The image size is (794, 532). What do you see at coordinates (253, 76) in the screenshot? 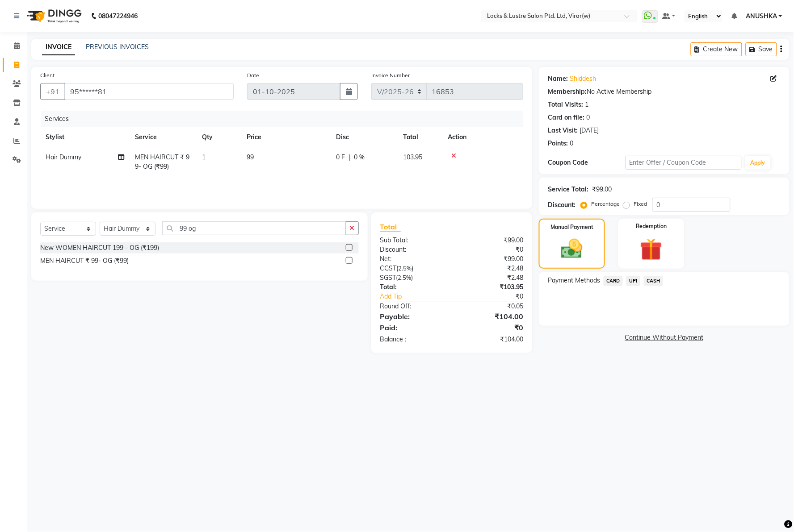
I see `label: Date` at bounding box center [253, 76].